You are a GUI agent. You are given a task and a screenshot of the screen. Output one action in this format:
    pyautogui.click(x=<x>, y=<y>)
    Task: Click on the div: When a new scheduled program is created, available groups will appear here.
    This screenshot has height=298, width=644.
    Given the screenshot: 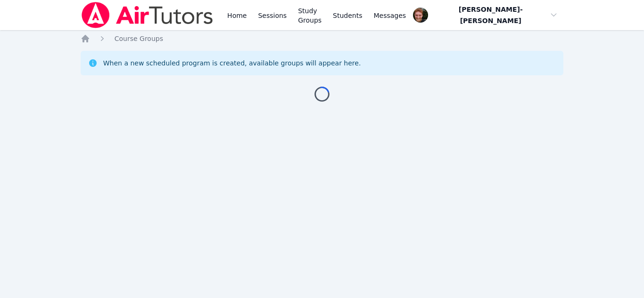 What is the action you would take?
    pyautogui.click(x=232, y=63)
    